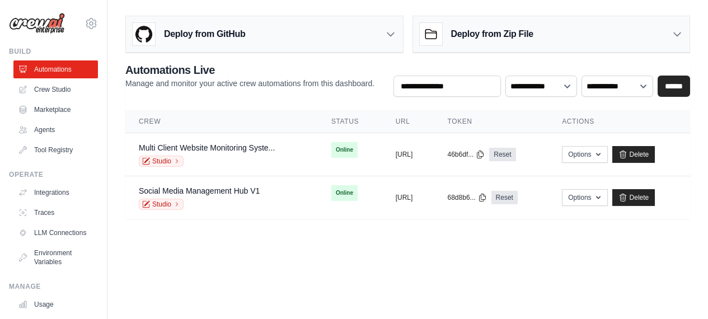 Image resolution: width=708 pixels, height=319 pixels. I want to click on th: Token, so click(491, 121).